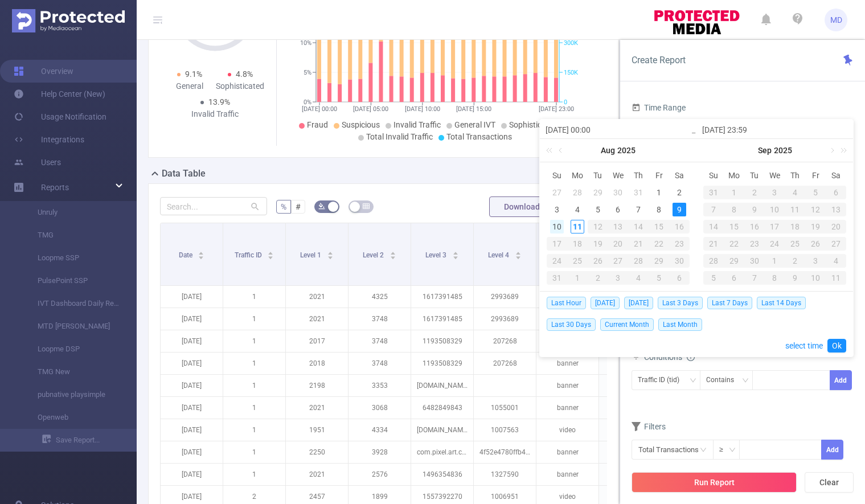 The image size is (865, 504). What do you see at coordinates (679, 193) in the screenshot?
I see `div: 2` at bounding box center [679, 193].